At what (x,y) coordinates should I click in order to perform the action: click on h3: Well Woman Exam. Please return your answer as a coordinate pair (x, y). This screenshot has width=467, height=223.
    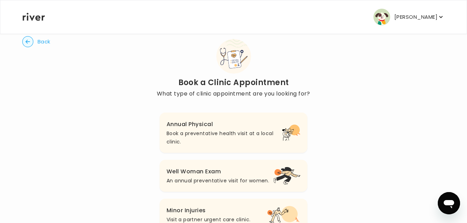
    Looking at the image, I should click on (218, 172).